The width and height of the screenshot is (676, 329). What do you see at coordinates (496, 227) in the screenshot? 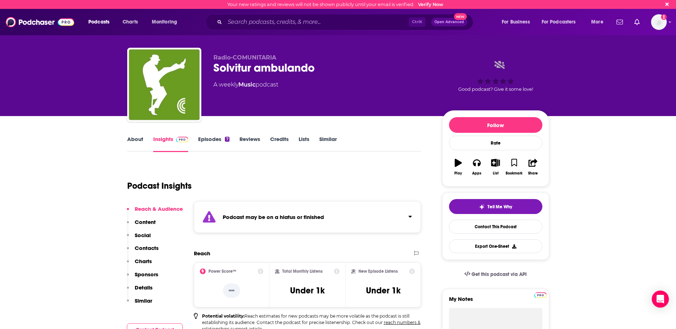
I see `a: Contact This Podcast` at bounding box center [496, 227].